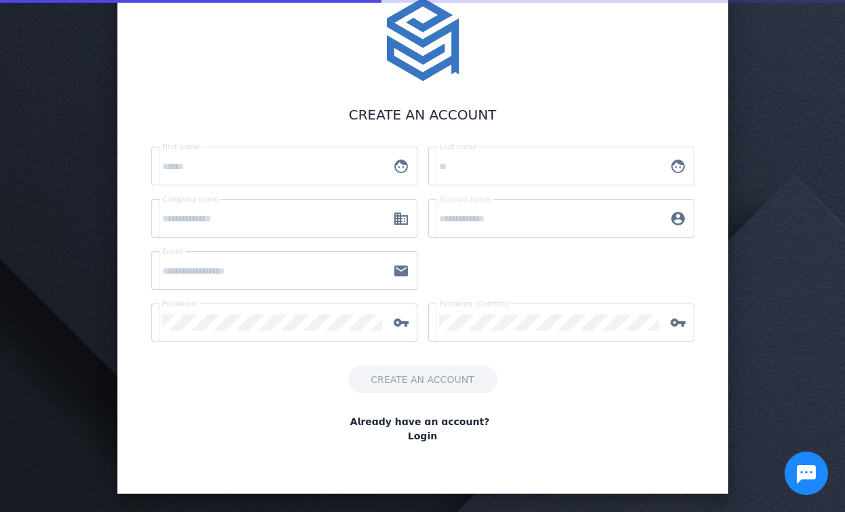 The width and height of the screenshot is (845, 512). Describe the element at coordinates (179, 303) in the screenshot. I see `mat-label: Password` at that location.